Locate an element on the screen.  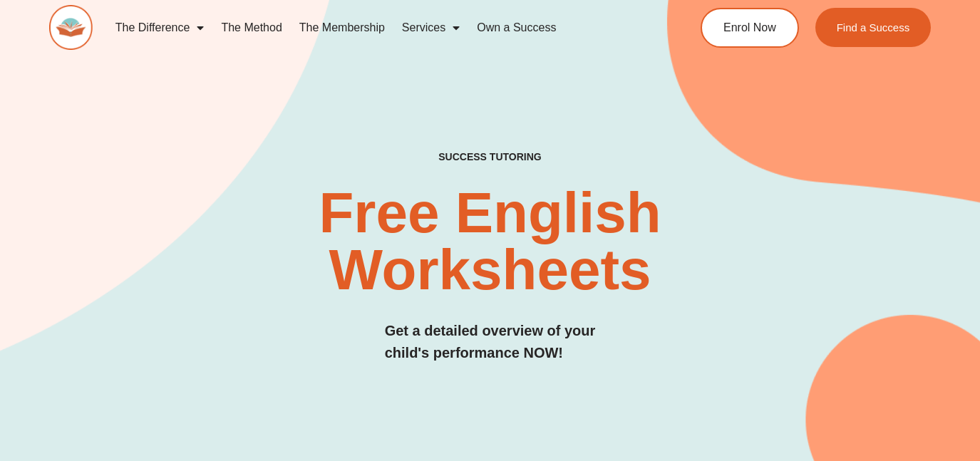
a: The Method is located at coordinates (251, 28).